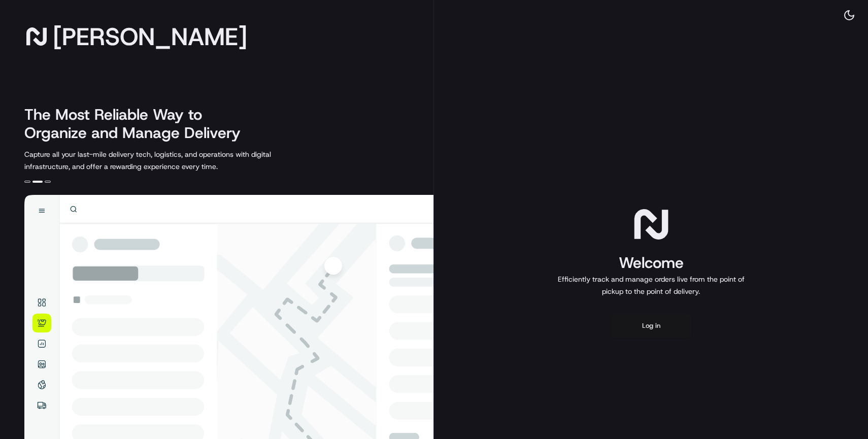  What do you see at coordinates (138, 124) in the screenshot?
I see `h2: The Most Reliable Way to Organize and Manage Delivery` at bounding box center [138, 124].